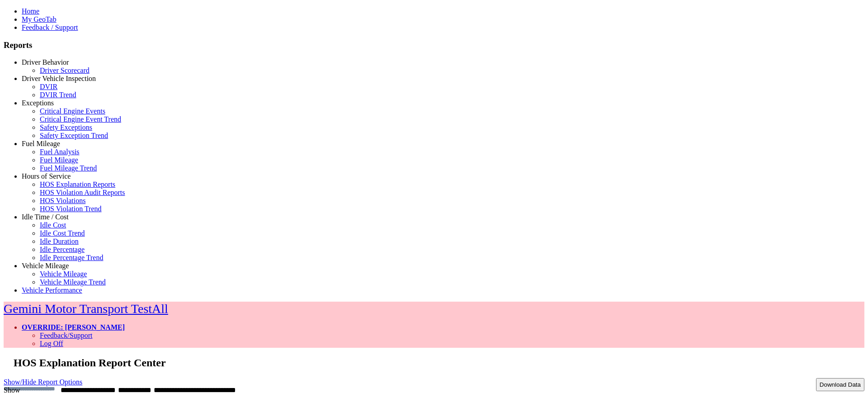 The height and width of the screenshot is (393, 868). What do you see at coordinates (50, 27) in the screenshot?
I see `a: Feedback / Support` at bounding box center [50, 27].